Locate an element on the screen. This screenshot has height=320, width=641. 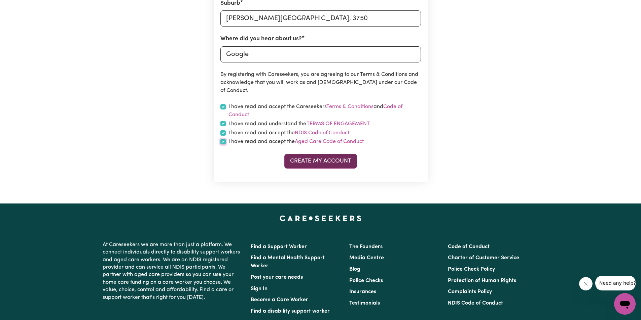
a: Sign In is located at coordinates (259, 289).